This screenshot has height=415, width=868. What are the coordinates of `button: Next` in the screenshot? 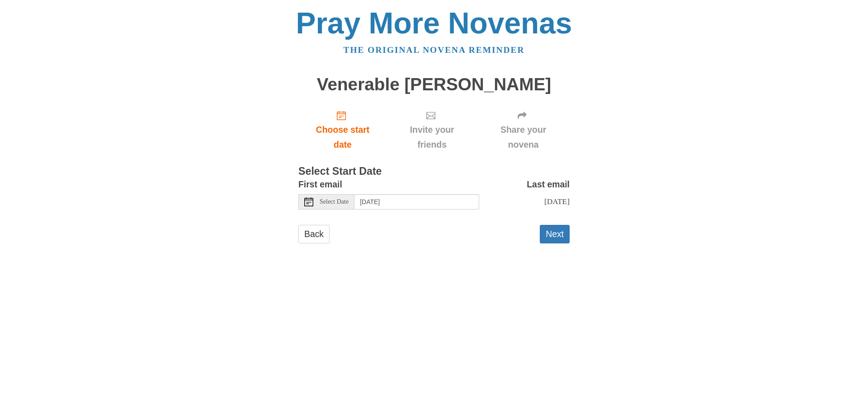 It's located at (555, 234).